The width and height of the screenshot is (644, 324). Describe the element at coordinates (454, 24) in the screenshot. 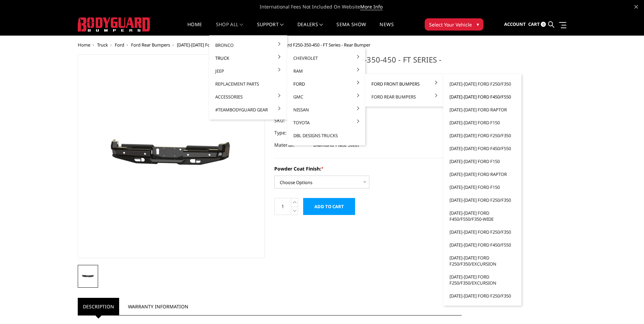

I see `button: Select Your Vehicle` at that location.